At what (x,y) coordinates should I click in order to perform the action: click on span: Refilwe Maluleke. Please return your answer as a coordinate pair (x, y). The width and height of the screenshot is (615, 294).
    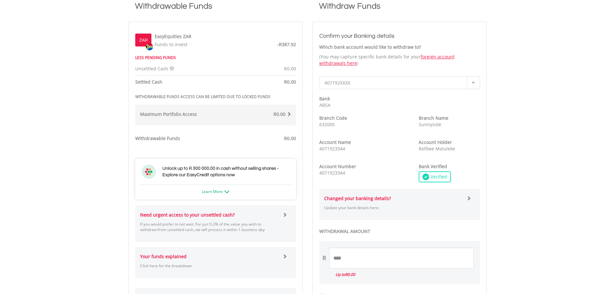
    Looking at the image, I should click on (437, 148).